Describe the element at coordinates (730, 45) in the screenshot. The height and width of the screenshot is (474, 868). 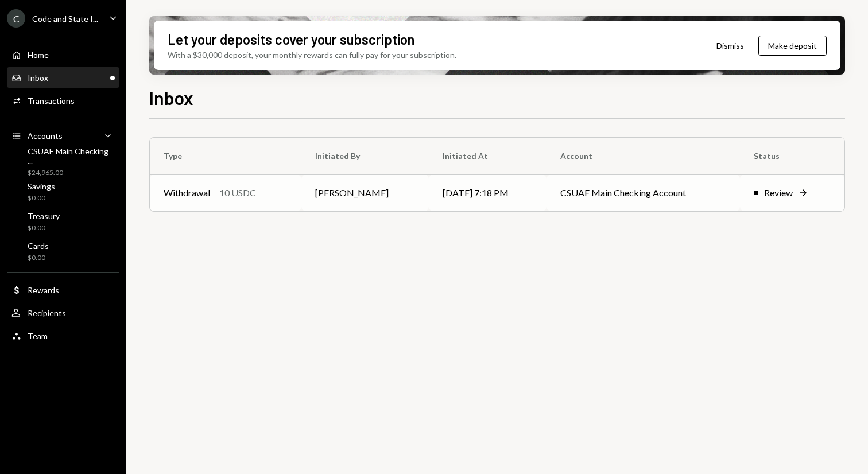
I see `button: Dismiss` at that location.